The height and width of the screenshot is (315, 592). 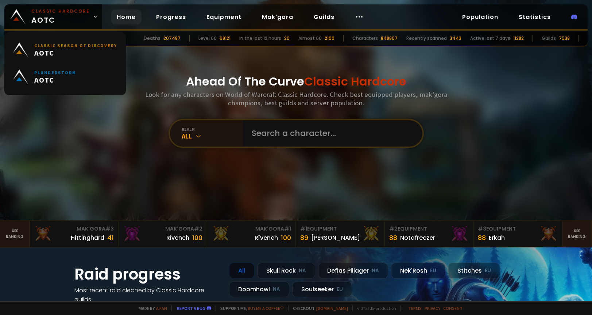 I want to click on div: Hittinghard, so click(x=88, y=237).